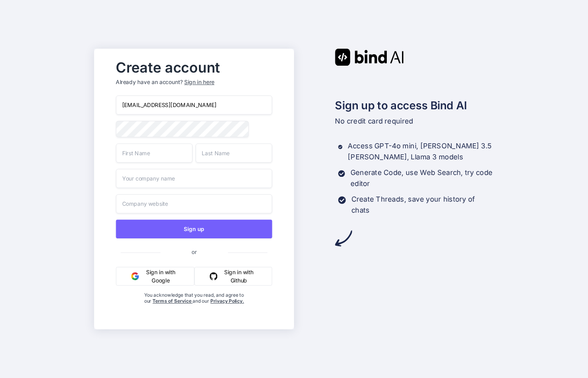  I want to click on input: First Name, so click(154, 153).